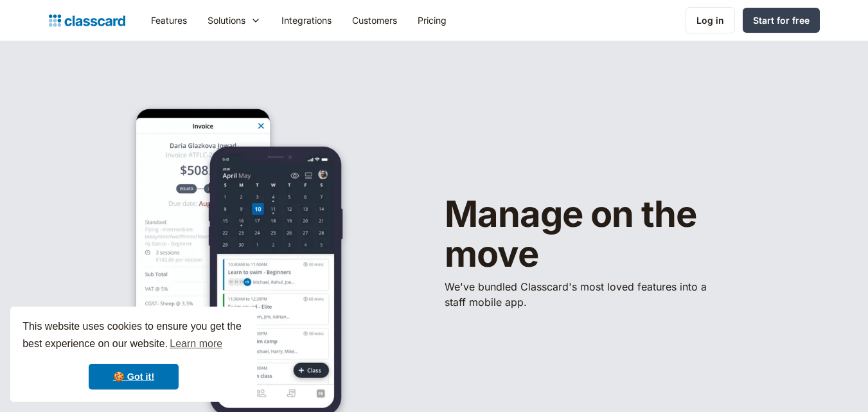  I want to click on a: Integrations, so click(306, 20).